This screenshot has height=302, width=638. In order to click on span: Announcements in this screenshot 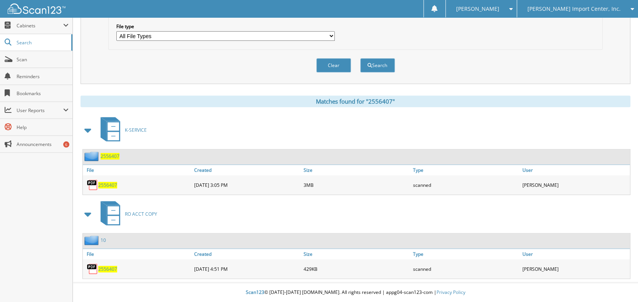, I will do `click(42, 144)`.